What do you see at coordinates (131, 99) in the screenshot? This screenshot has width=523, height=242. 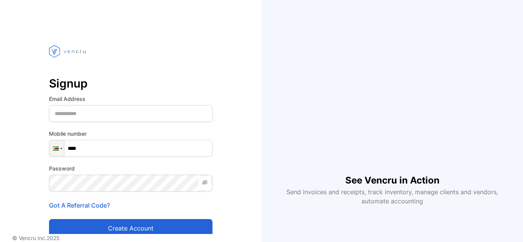 I see `label: Email Address` at bounding box center [131, 99].